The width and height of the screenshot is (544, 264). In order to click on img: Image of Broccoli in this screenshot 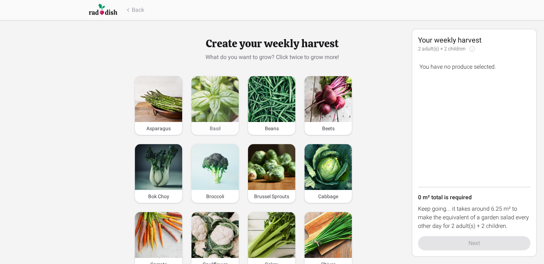, I will do `click(215, 167)`.